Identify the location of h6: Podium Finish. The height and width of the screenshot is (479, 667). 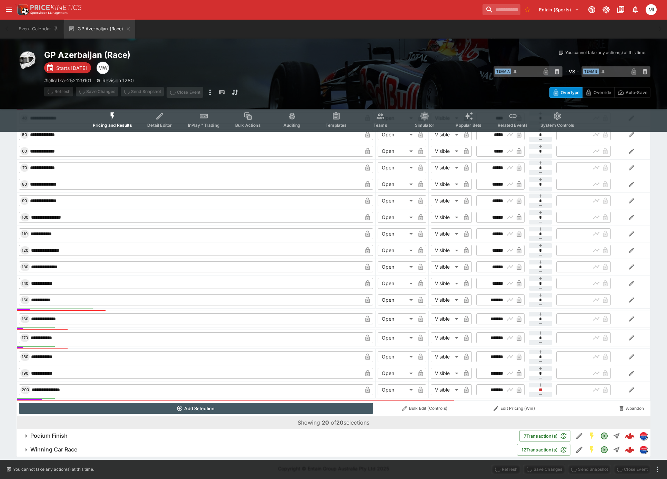
(49, 436).